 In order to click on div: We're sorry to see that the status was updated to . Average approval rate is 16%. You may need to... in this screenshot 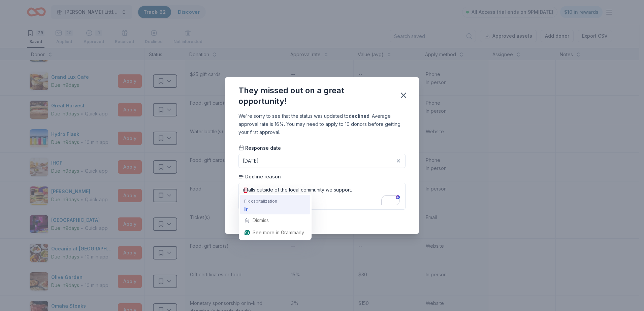, I will do `click(322, 124)`.